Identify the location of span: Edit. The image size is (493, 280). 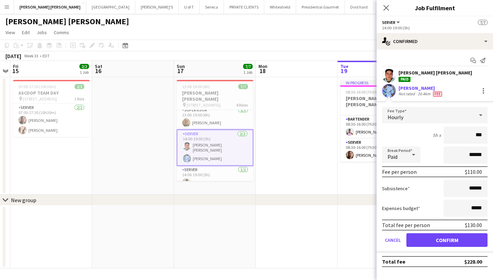
(26, 32).